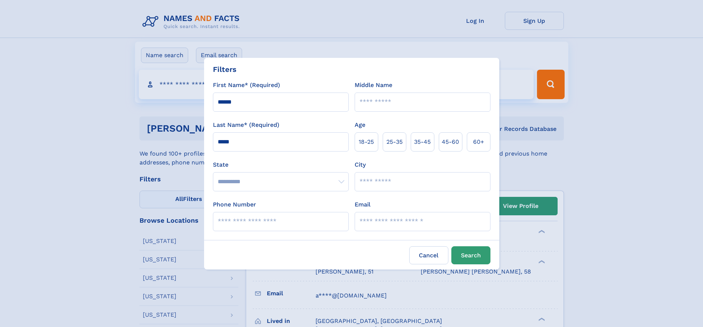 The width and height of the screenshot is (703, 327). Describe the element at coordinates (422, 142) in the screenshot. I see `span: 35‑45` at that location.